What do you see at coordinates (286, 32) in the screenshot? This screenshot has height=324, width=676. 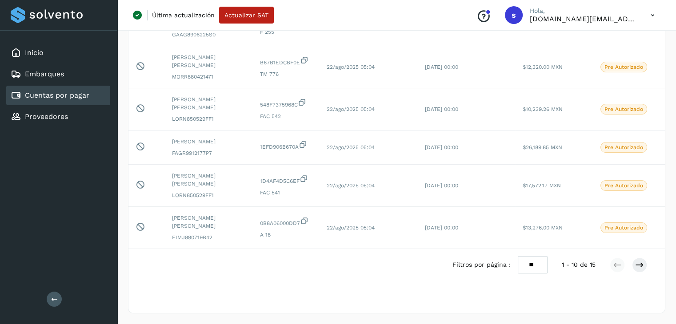 I see `span: F 255` at bounding box center [286, 32].